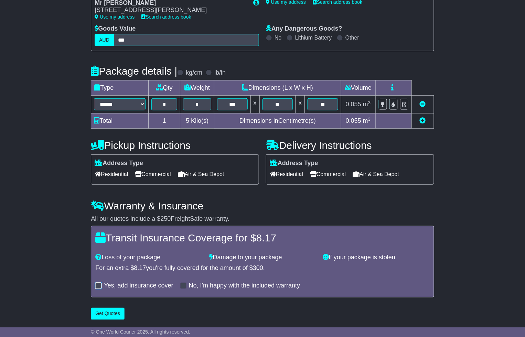 Image resolution: width=525 pixels, height=337 pixels. I want to click on h4: Delivery Instructions, so click(350, 145).